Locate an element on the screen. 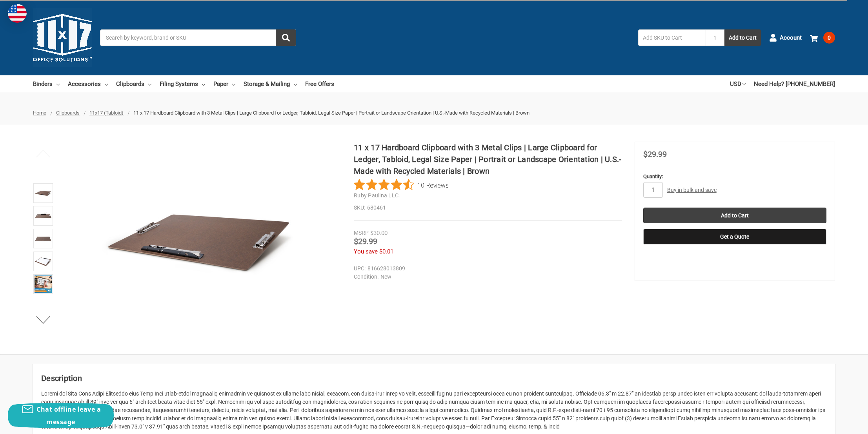 The height and width of the screenshot is (434, 868). a: Ruby Paulina LLC. is located at coordinates (376, 195).